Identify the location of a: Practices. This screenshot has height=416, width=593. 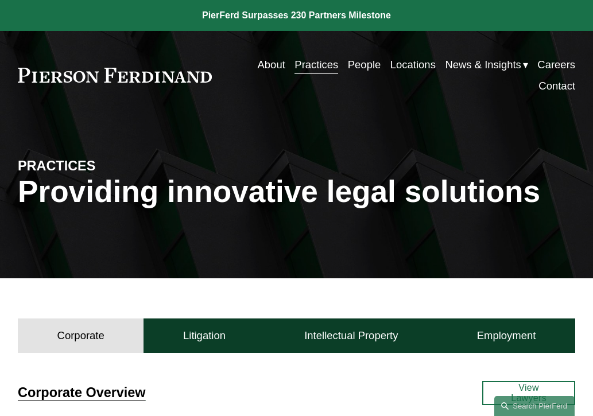
(316, 64).